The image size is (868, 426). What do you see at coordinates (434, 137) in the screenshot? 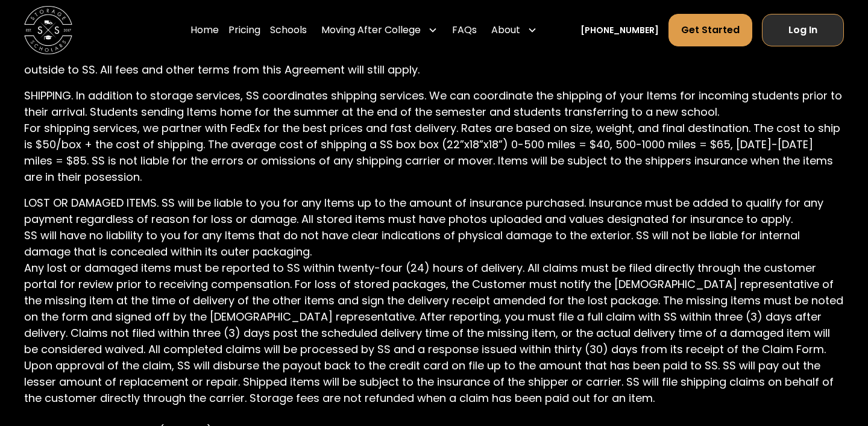
I see `p: SHIPPING. In addition to storage services, SS coordinates shipping services. We can coordinate th...` at bounding box center [434, 137].